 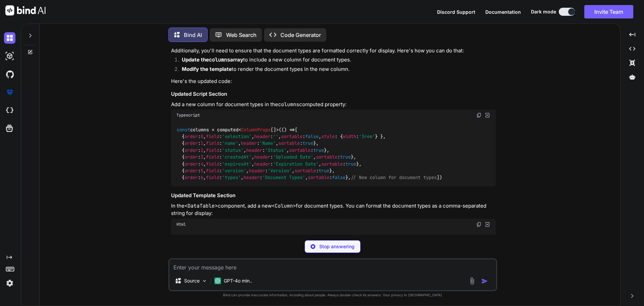 I want to click on button: Invite Team, so click(x=609, y=12).